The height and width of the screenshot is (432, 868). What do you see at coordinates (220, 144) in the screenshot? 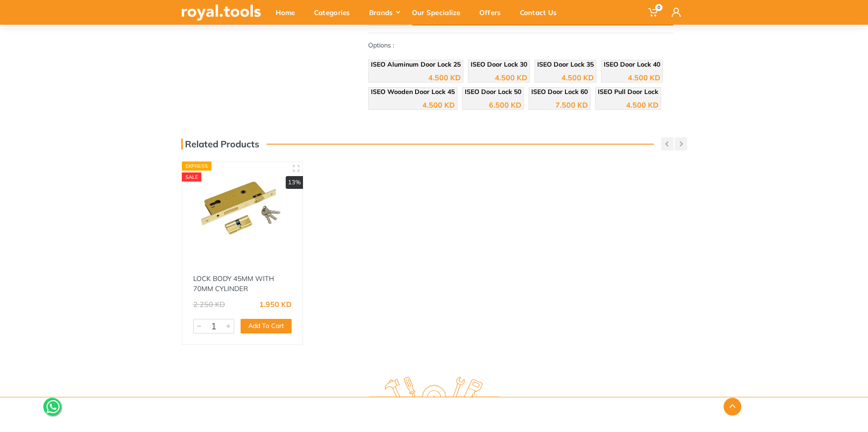
I see `h3: Related Products` at bounding box center [220, 144].